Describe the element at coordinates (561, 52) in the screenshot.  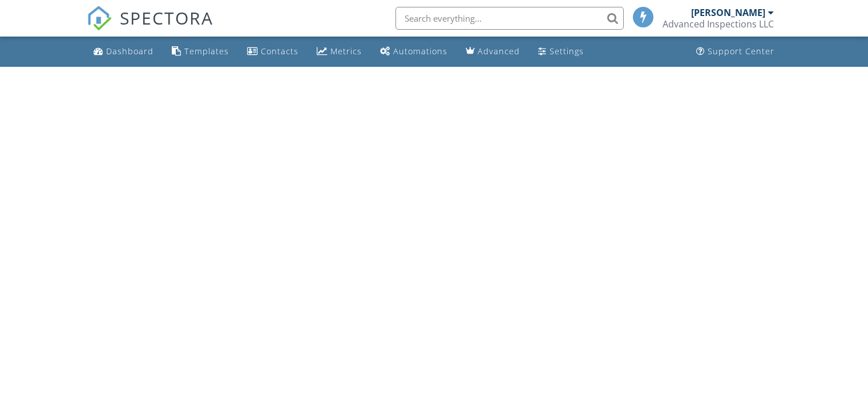
I see `a: Settings` at that location.